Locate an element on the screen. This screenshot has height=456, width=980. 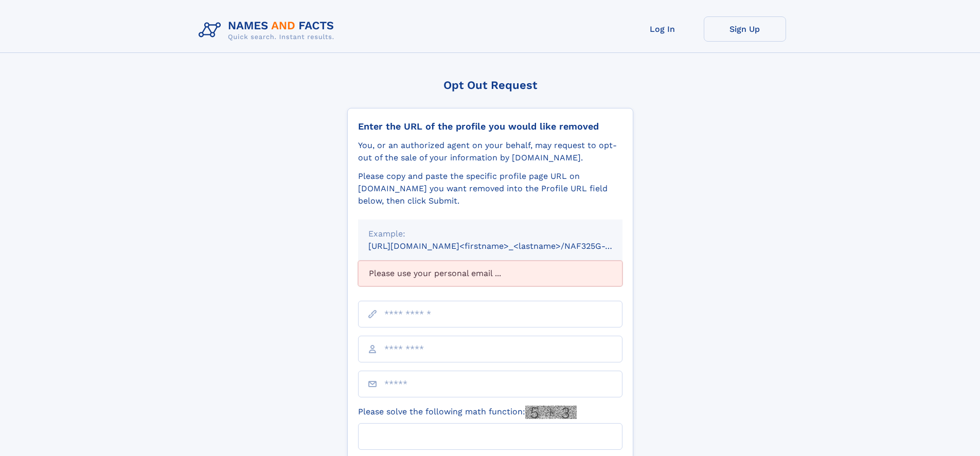
img: Logo Names and Facts is located at coordinates (269, 30).